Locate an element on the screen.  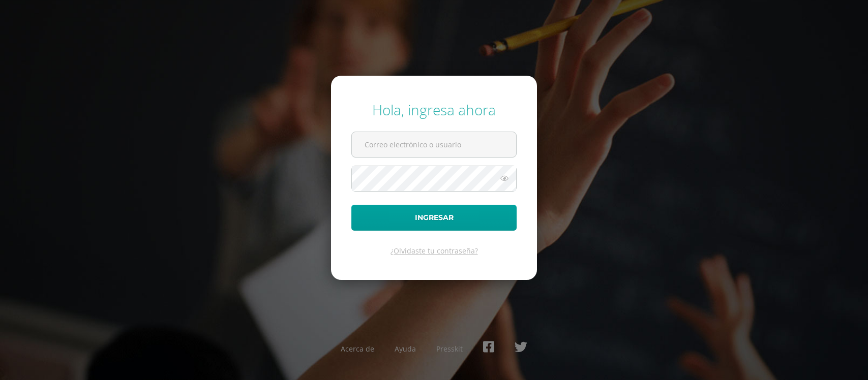
a: ¿Olvidaste tu contraseña? is located at coordinates (434, 251).